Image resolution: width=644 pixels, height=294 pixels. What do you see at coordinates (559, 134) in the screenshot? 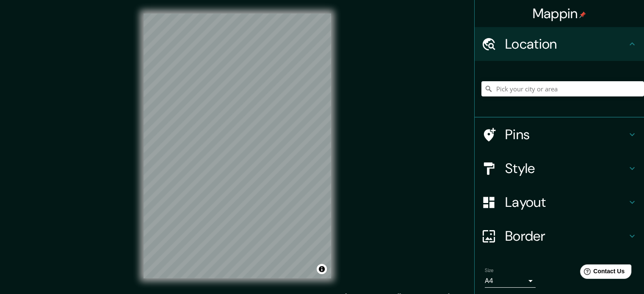
I see `div: Pins` at bounding box center [559, 134].